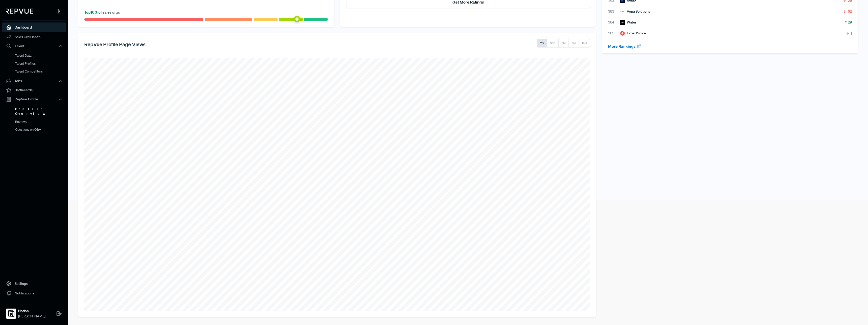 This screenshot has height=325, width=868. Describe the element at coordinates (34, 90) in the screenshot. I see `a: Battlecards` at that location.